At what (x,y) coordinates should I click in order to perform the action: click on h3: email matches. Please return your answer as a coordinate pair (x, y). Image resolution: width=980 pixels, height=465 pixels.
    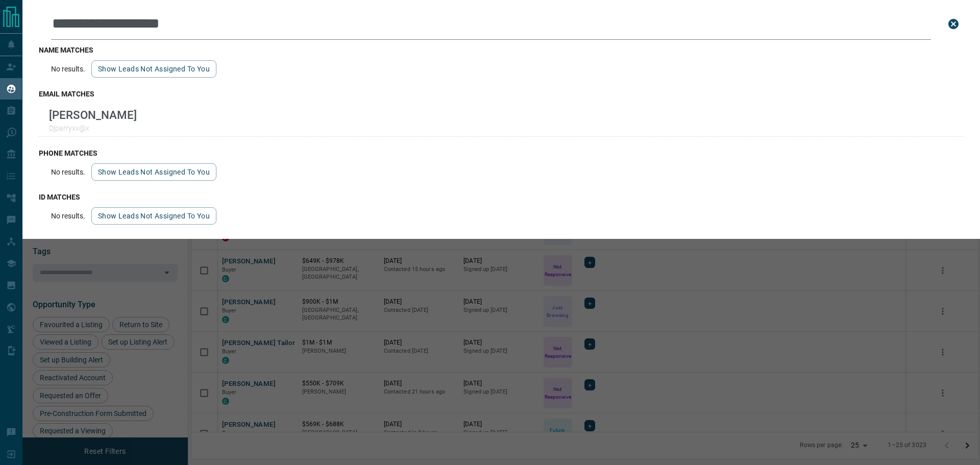
    Looking at the image, I should click on (501, 94).